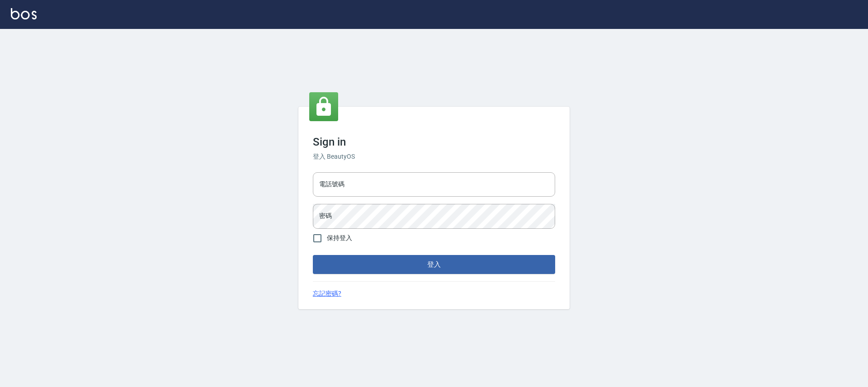 This screenshot has width=868, height=387. Describe the element at coordinates (327, 293) in the screenshot. I see `a: 忘記密碼?` at that location.